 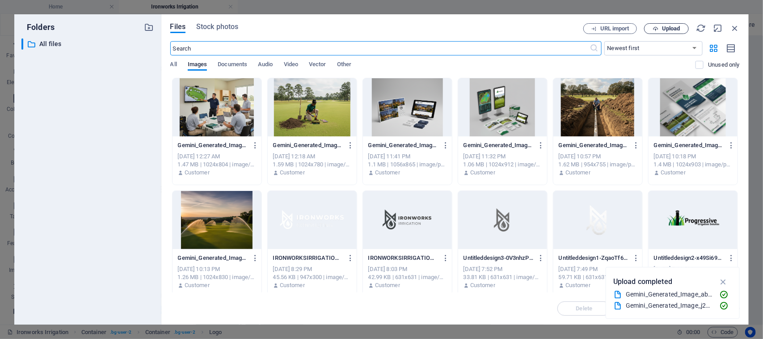 What do you see at coordinates (718, 28) in the screenshot?
I see `i: Minimize` at bounding box center [718, 28].